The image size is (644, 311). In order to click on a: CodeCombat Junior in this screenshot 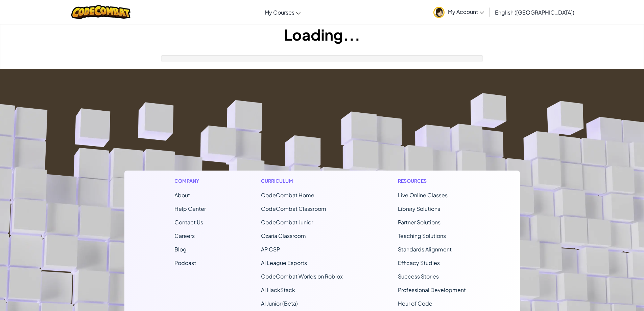, I will do `click(287, 222)`.